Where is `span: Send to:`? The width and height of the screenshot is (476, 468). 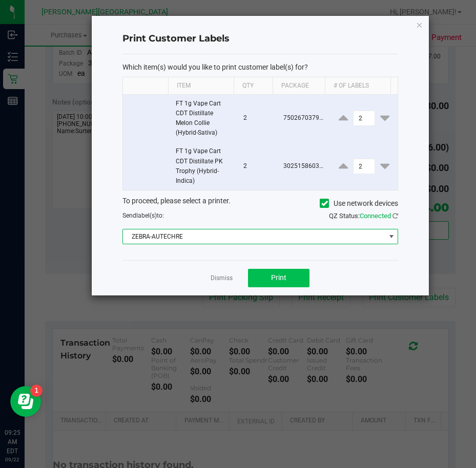
span: Send to: is located at coordinates (143, 216).